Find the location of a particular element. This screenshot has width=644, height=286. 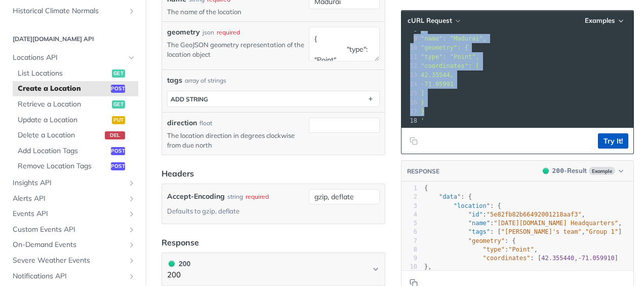

span: "coordinates": [ is located at coordinates (450, 66).